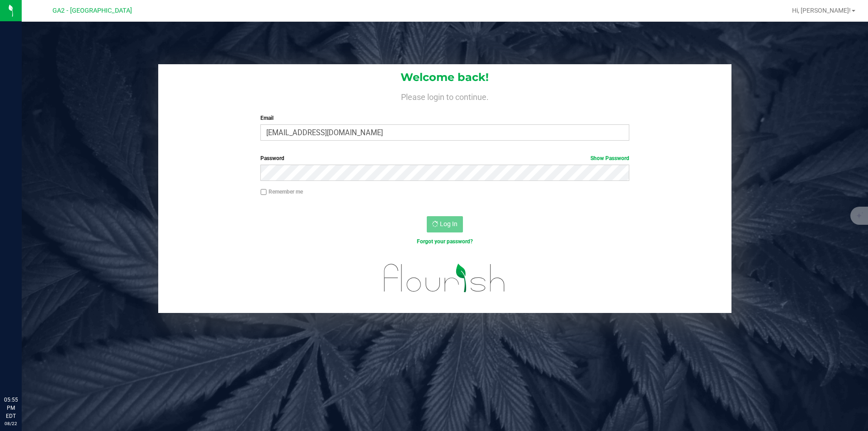  What do you see at coordinates (448, 224) in the screenshot?
I see `span: Log In` at bounding box center [448, 224].